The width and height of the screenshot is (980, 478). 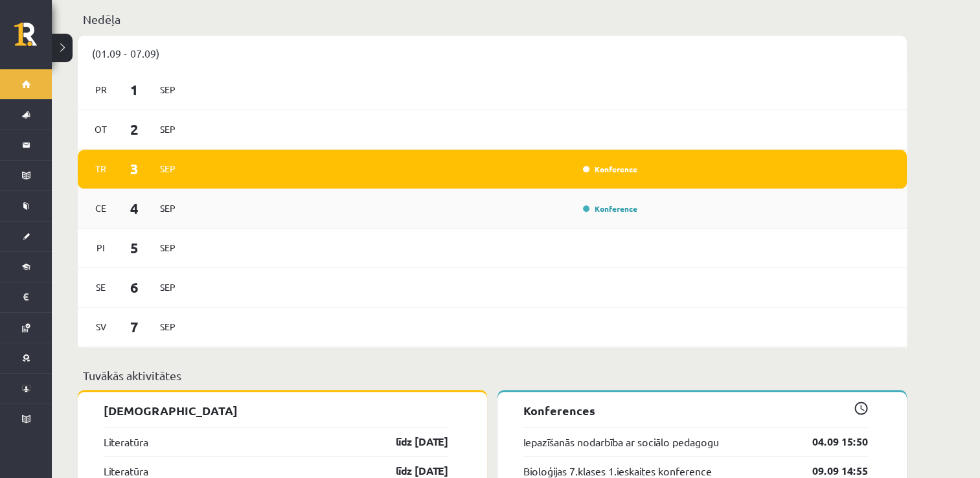 What do you see at coordinates (831, 442) in the screenshot?
I see `a: 04.09 15:50` at bounding box center [831, 442].